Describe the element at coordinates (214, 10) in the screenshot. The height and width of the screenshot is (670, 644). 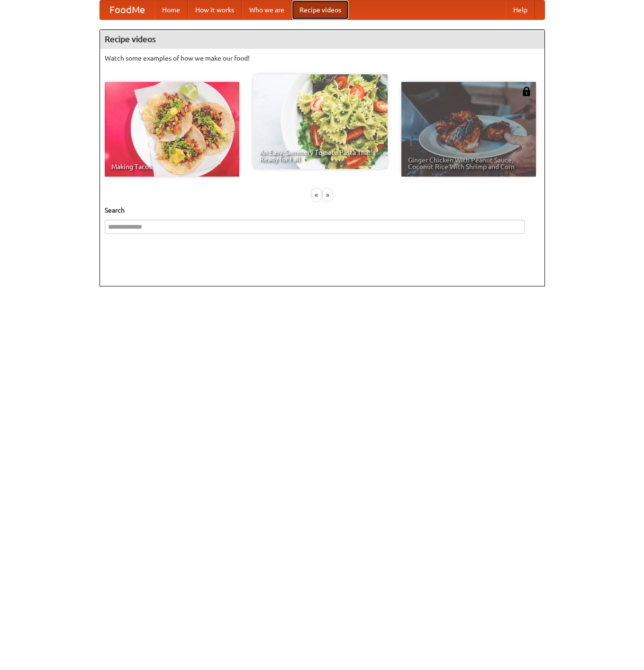
I see `a: How it works` at that location.